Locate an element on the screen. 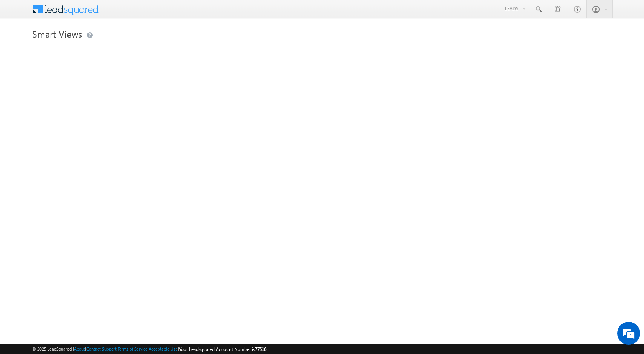  span: Your Leadsquared Account Number is is located at coordinates (223, 349).